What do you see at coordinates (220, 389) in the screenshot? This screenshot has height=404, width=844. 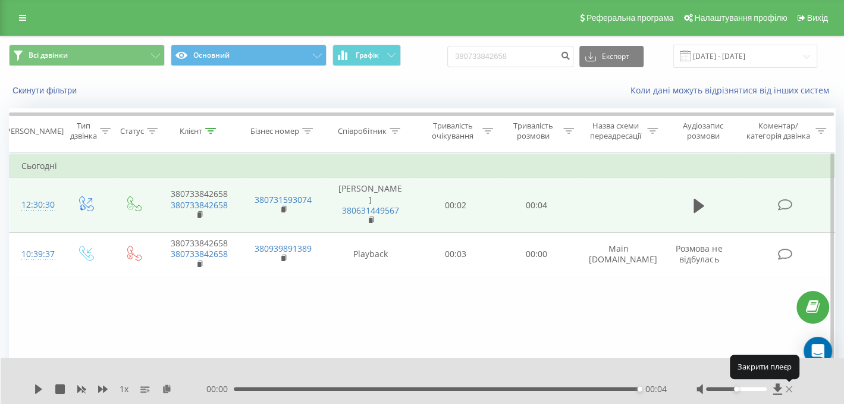 I see `span: 00:00` at bounding box center [220, 389].